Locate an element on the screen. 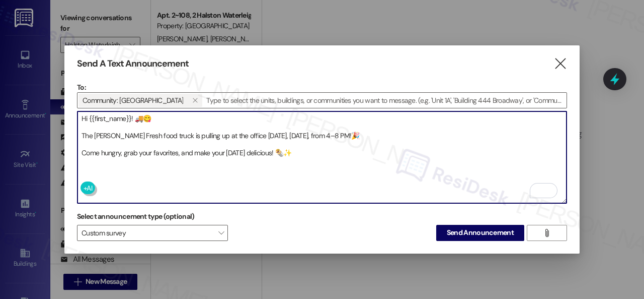 The height and width of the screenshot is (299, 644). span: Community: Halston Park Central is located at coordinates (133, 100).